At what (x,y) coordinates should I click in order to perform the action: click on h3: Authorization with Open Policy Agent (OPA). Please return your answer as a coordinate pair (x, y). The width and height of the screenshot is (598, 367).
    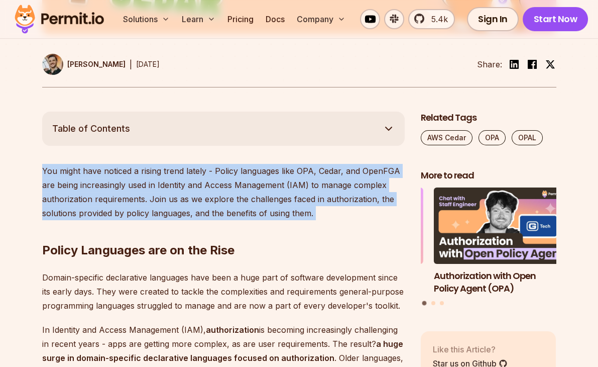
    Looking at the image, I should click on (502, 282).